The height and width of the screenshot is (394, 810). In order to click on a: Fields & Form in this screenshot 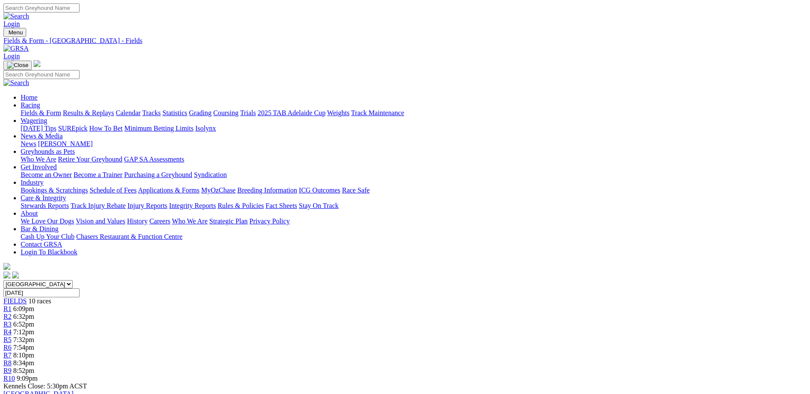, I will do `click(41, 113)`.